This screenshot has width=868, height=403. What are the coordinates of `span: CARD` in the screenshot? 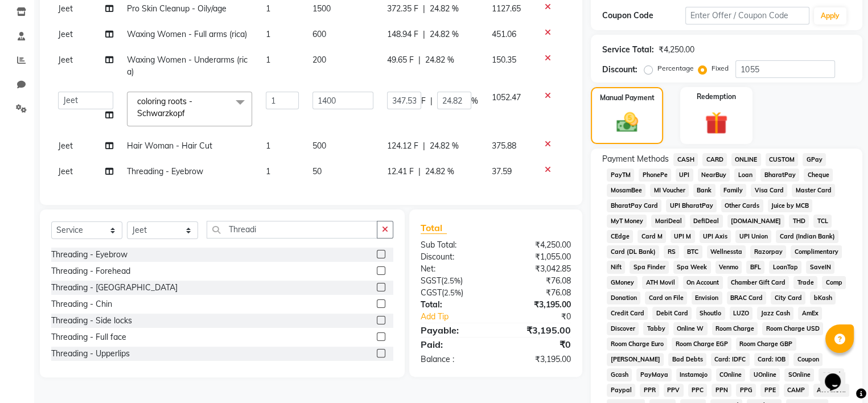 It's located at (714, 159).